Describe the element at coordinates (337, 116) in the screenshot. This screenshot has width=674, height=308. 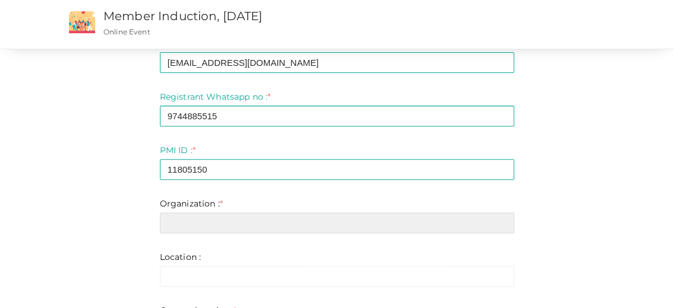
I see `input: Enter registrant phone no here.` at that location.